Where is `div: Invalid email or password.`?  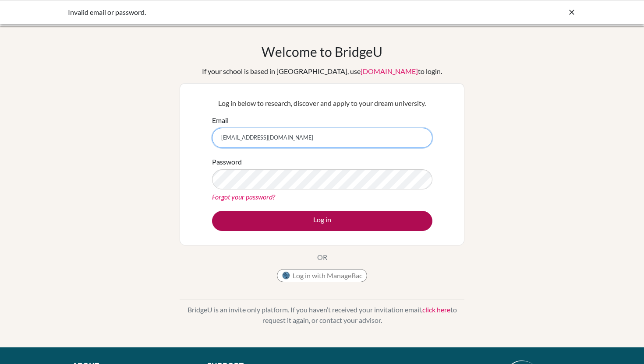
div: Invalid email or password. is located at coordinates (256, 12).